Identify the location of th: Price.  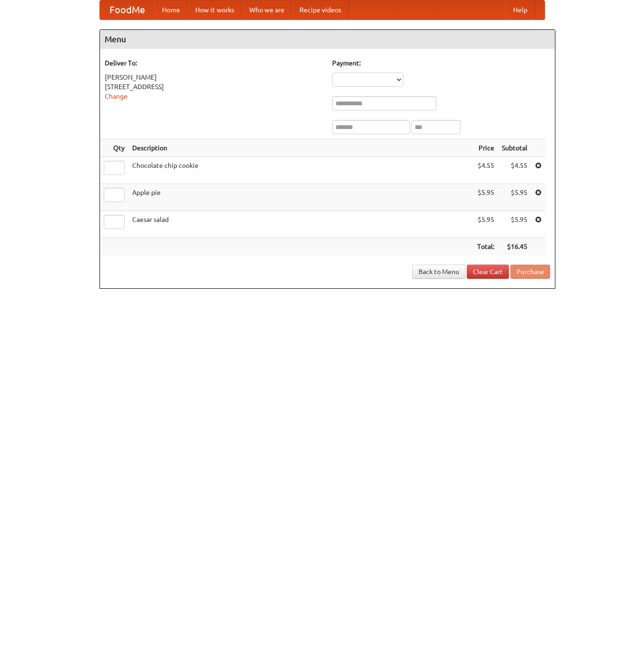
(485, 148).